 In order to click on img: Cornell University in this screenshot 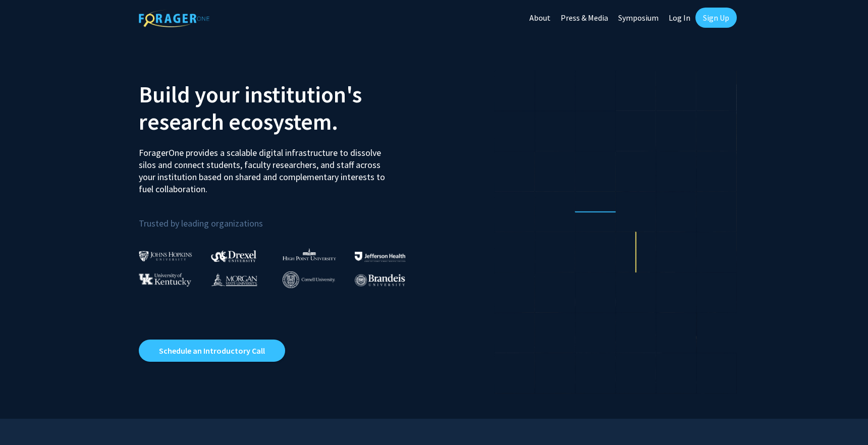, I will do `click(309, 279)`.